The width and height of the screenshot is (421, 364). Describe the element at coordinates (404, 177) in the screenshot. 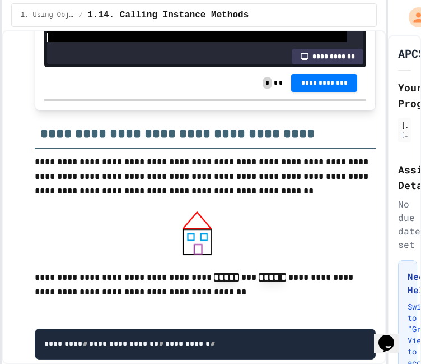

I see `h2: Assignment Details` at that location.